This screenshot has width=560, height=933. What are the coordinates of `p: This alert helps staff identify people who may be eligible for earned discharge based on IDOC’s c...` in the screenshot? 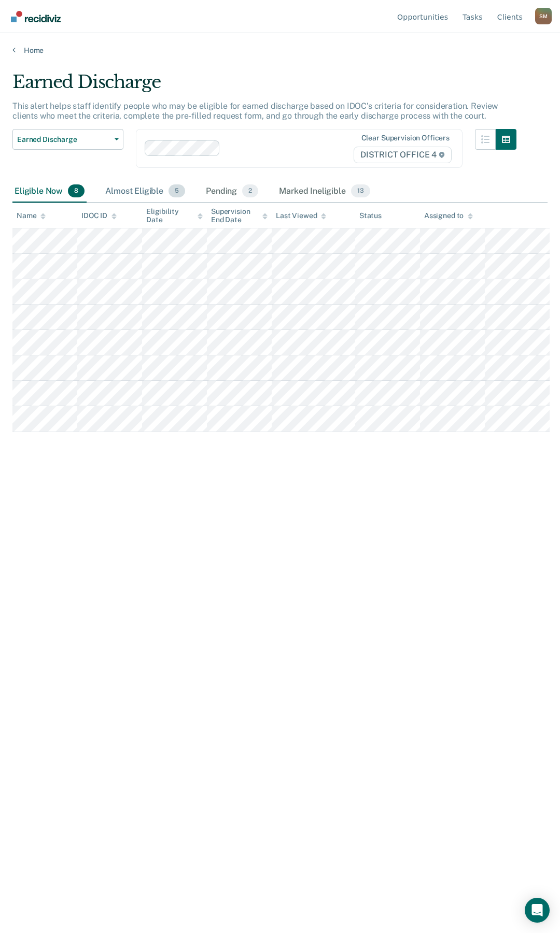 It's located at (255, 111).